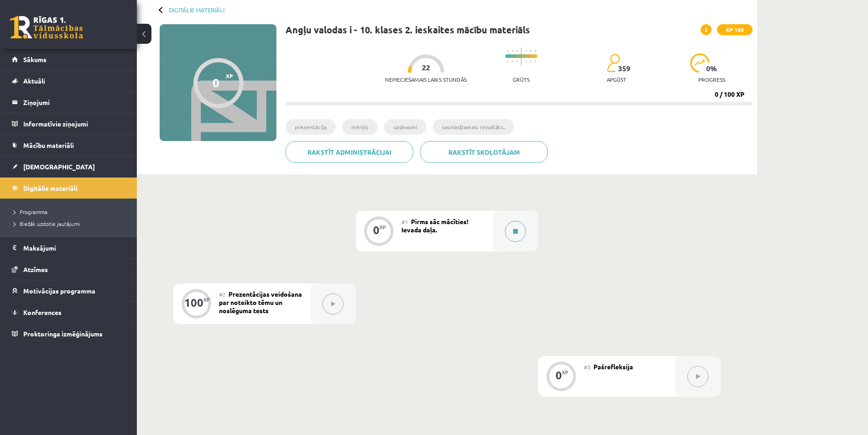 Image resolution: width=868 pixels, height=435 pixels. What do you see at coordinates (699, 63) in the screenshot?
I see `img: icon-progress-161ccf0a02000e728c5f80fcf4c31c7af3da0e1684b2b1d7c360e028c24a22f1.svg` at bounding box center [699, 63].